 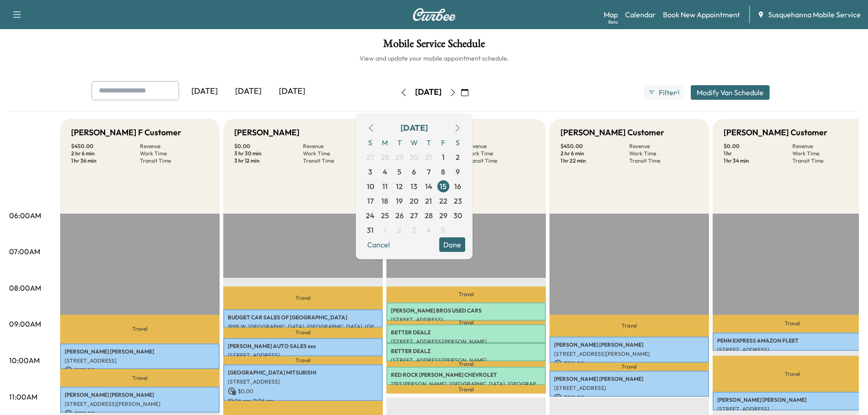 I want to click on button: Cancel, so click(x=378, y=245).